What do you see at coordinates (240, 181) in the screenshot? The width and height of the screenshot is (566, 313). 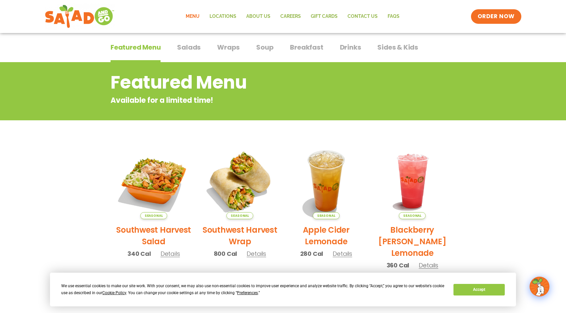 I see `img: Product photo for Southwest Harvest Wrap` at bounding box center [240, 181].